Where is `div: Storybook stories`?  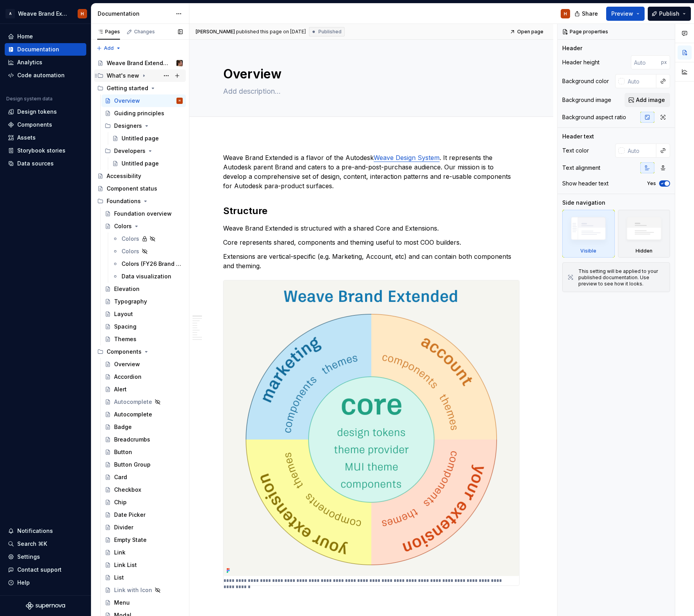
div: Storybook stories is located at coordinates (41, 151).